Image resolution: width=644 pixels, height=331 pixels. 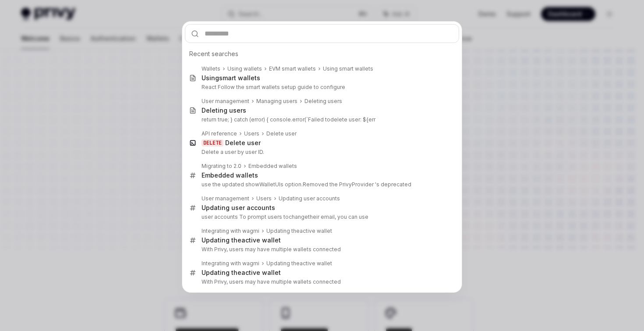 What do you see at coordinates (212, 143) in the screenshot?
I see `div: DELETE` at bounding box center [212, 143].